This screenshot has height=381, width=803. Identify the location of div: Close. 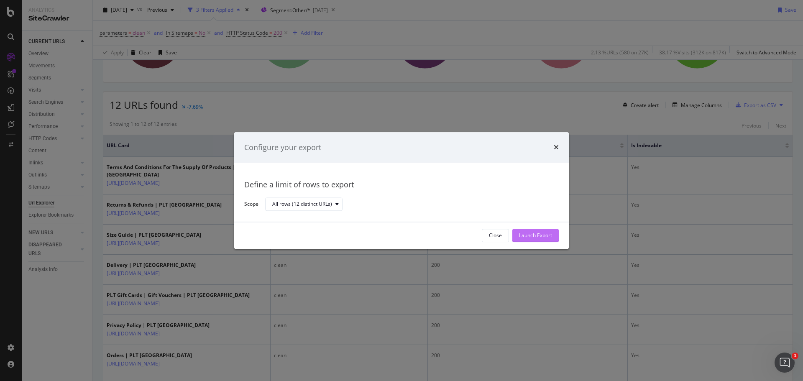
(495, 235).